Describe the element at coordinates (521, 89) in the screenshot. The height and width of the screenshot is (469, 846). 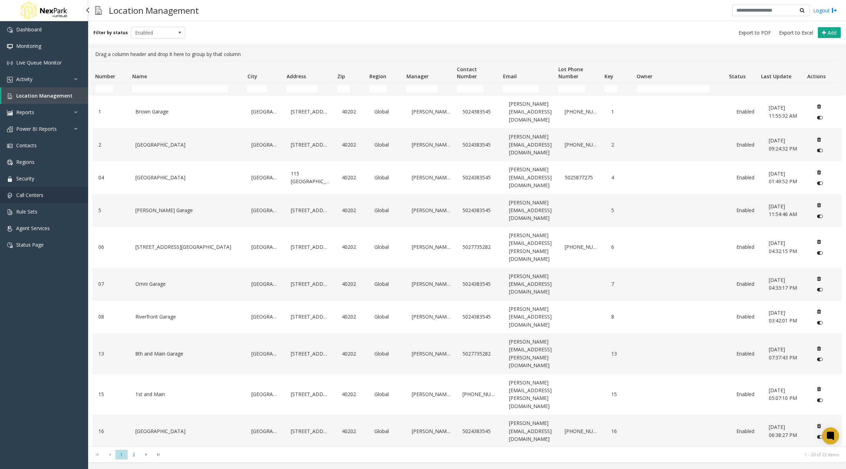
I see `input: Email Filter` at that location.